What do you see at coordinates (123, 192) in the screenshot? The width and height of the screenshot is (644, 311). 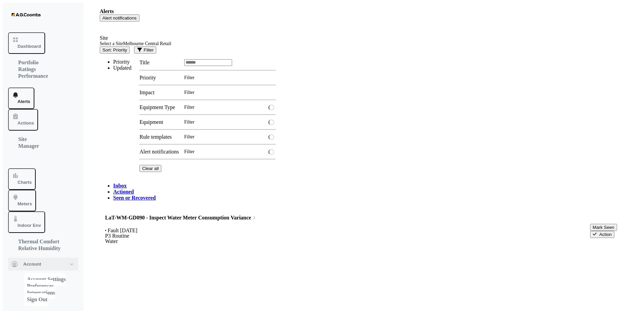 I see `a: Actioned` at bounding box center [123, 192].